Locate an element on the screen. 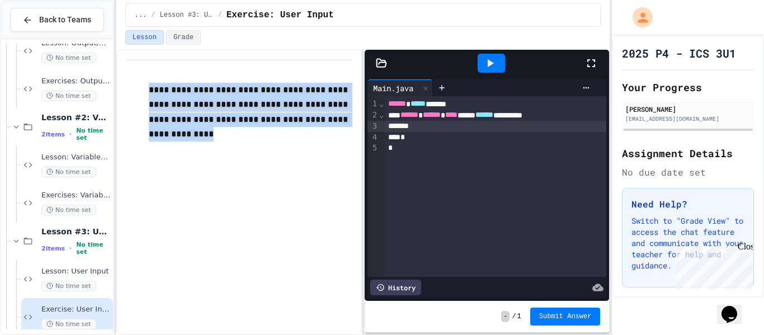  button: Submit Answer is located at coordinates (565, 317).